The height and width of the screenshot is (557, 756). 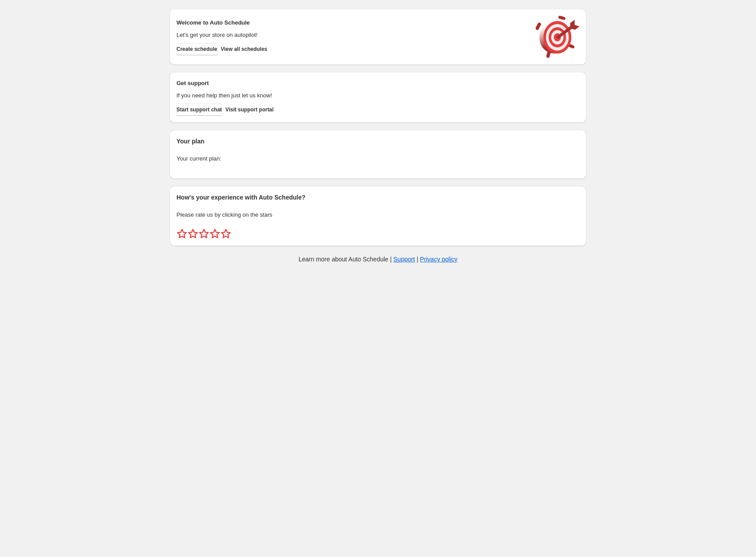 I want to click on h2: Welcome to Auto Schedule, so click(x=352, y=23).